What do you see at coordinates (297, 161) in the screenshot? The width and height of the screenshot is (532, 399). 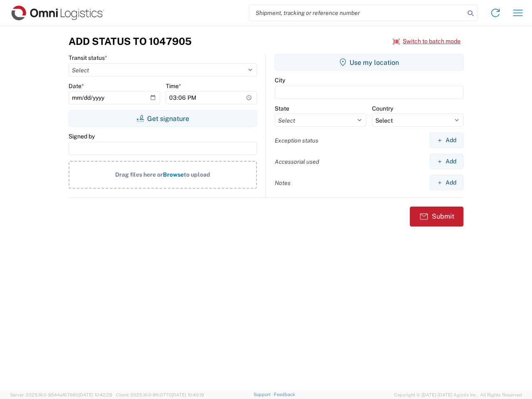 I see `label: Accessorial used` at bounding box center [297, 161].